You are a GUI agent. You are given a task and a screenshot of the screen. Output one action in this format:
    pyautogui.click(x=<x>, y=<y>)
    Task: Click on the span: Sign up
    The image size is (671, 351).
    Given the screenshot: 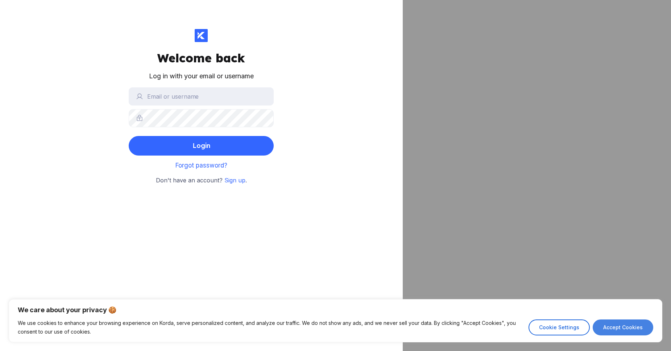 What is the action you would take?
    pyautogui.click(x=235, y=180)
    